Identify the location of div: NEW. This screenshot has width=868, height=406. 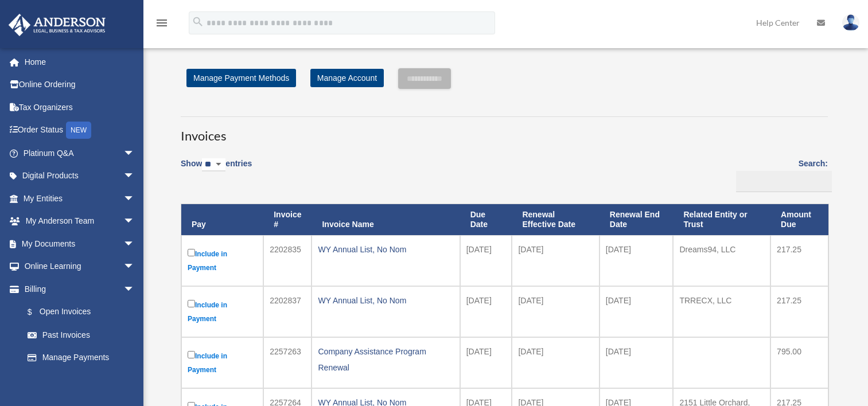
(79, 130).